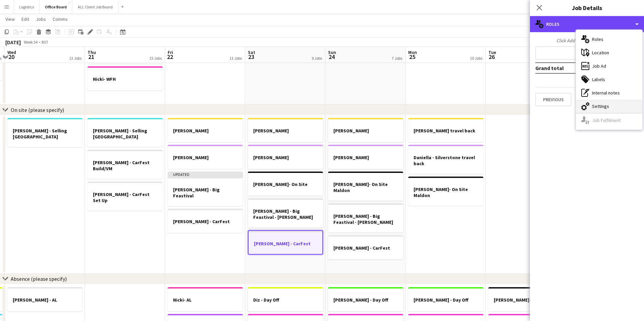 The height and width of the screenshot is (321, 644). I want to click on span: 20, so click(11, 57).